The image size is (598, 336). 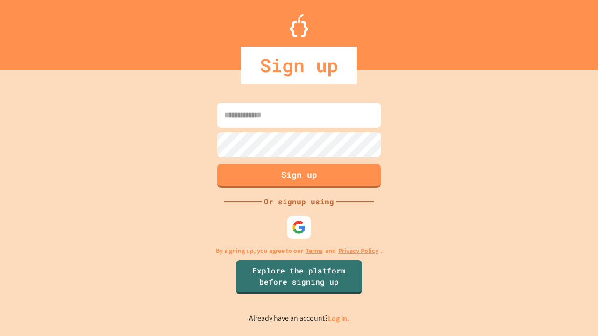 I want to click on a: Explore the platform before signing up, so click(x=299, y=278).